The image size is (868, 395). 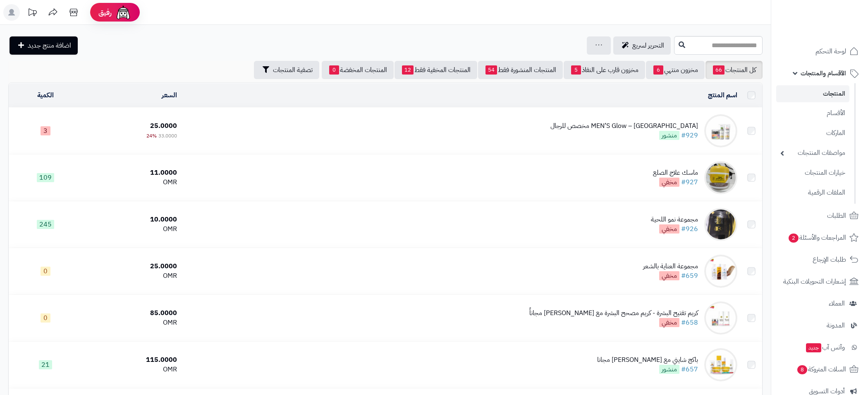 I want to click on span: 109, so click(x=46, y=178).